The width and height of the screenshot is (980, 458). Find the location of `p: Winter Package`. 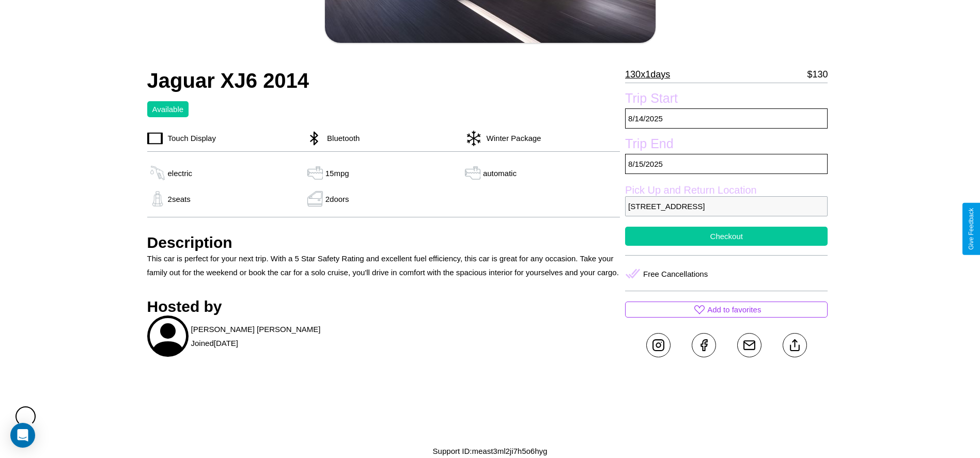

p: Winter Package is located at coordinates (511, 138).